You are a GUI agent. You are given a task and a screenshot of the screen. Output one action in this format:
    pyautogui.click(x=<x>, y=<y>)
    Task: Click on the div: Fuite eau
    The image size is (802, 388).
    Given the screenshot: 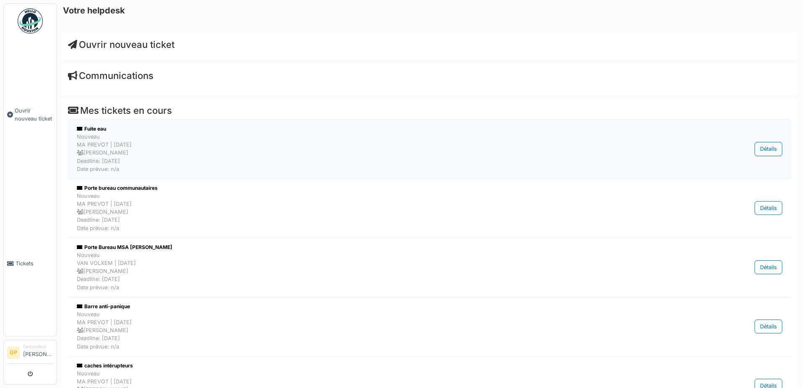 What is the action you would take?
    pyautogui.click(x=378, y=129)
    